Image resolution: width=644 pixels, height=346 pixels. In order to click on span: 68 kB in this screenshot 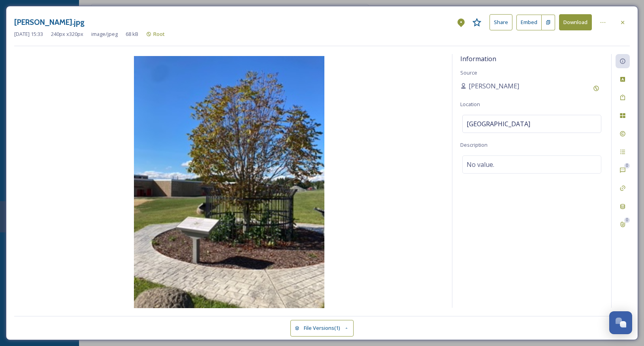, I will do `click(132, 34)`.